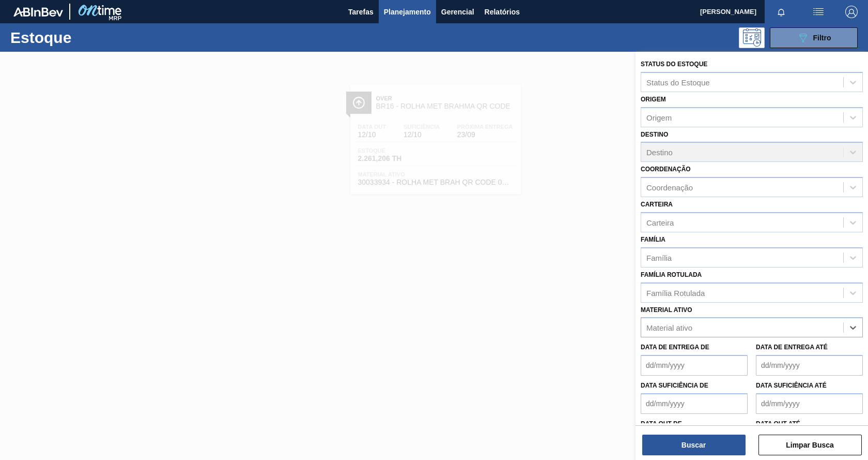  Describe the element at coordinates (670, 328) in the screenshot. I see `div: Material ativo` at that location.